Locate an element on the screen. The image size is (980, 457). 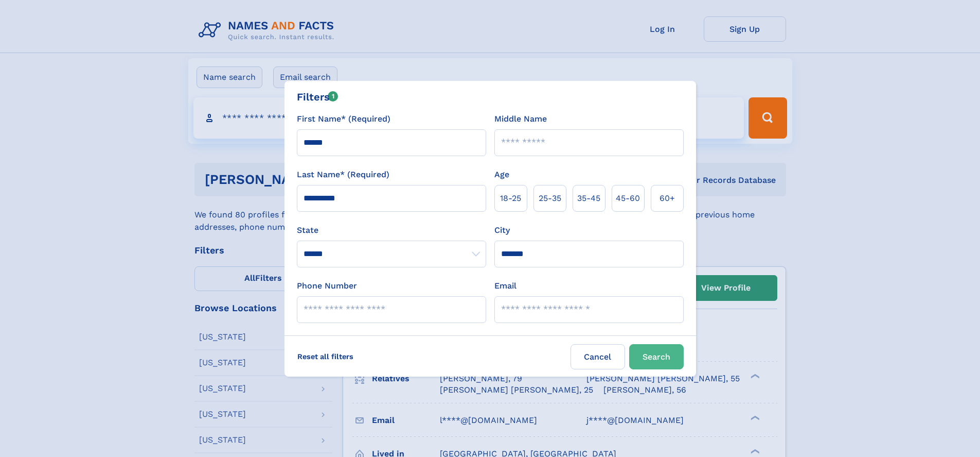
label: Last Name* (Required) is located at coordinates (343, 175).